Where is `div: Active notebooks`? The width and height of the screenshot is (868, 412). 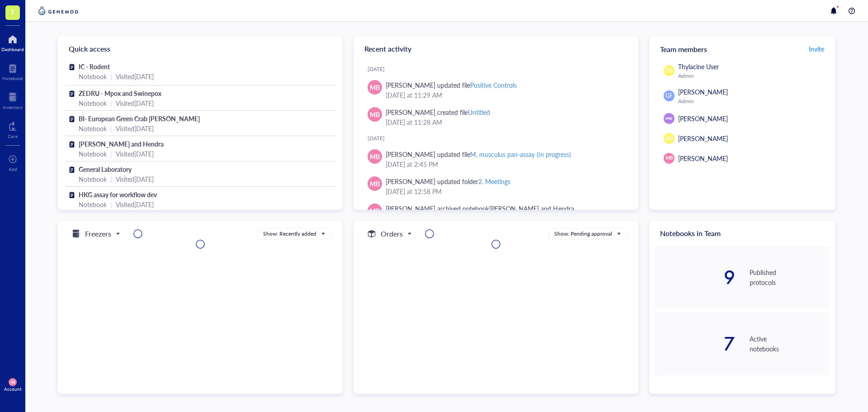 div: Active notebooks is located at coordinates (790, 344).